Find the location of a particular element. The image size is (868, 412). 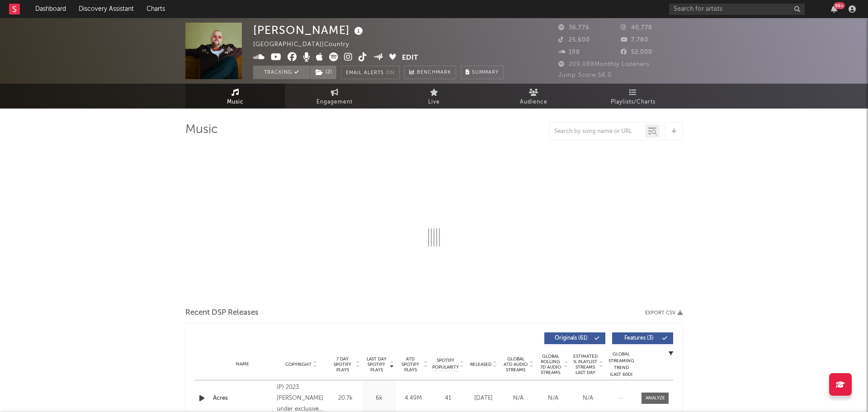

span: Features ( 3 ) is located at coordinates (639, 338).